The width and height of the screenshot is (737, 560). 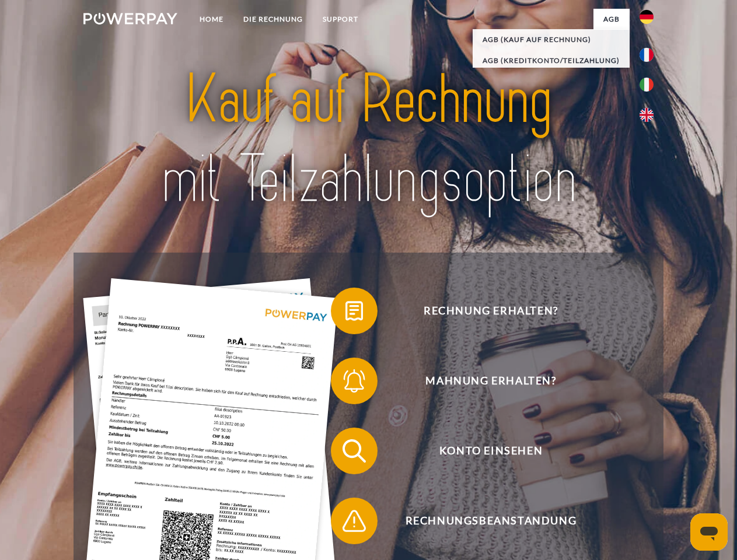 I want to click on span: Rechnung erhalten?, so click(x=491, y=311).